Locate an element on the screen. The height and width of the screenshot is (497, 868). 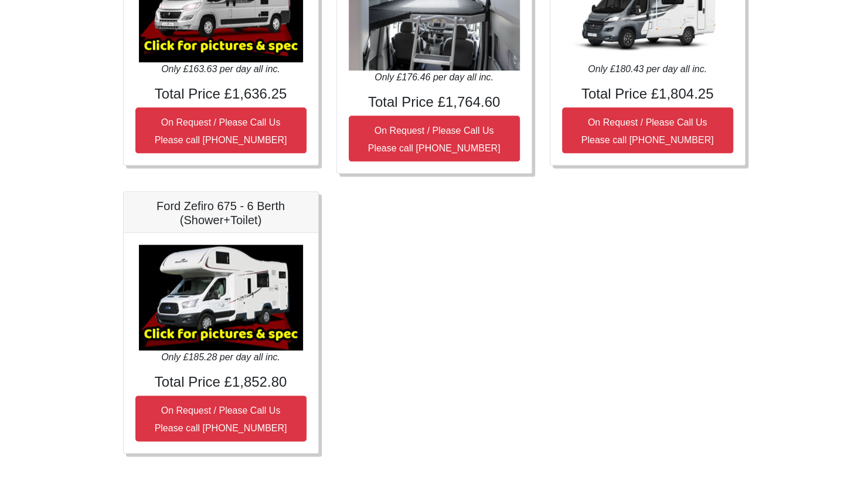
img: Ford Zefiro 675 - 6 Berth (Shower+Toilet) is located at coordinates (221, 297).